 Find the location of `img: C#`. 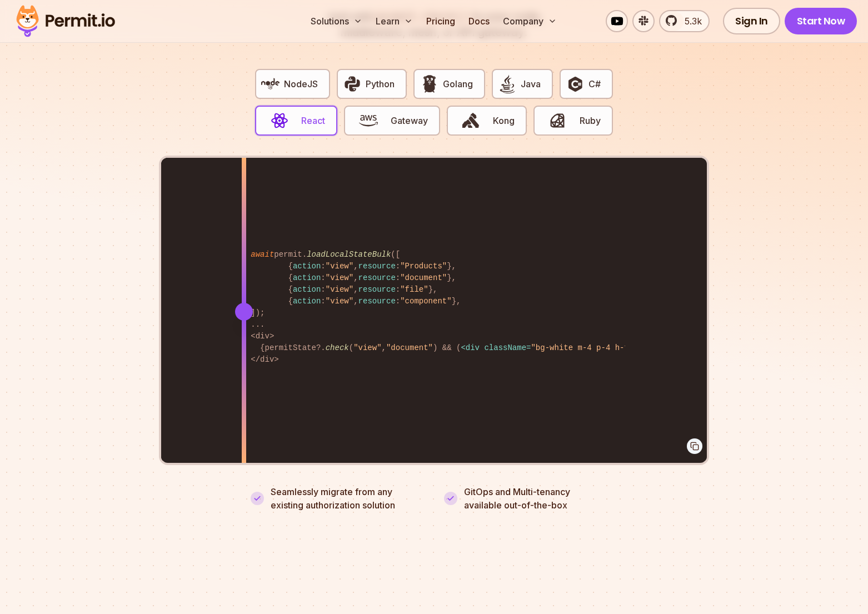

img: C# is located at coordinates (575, 84).